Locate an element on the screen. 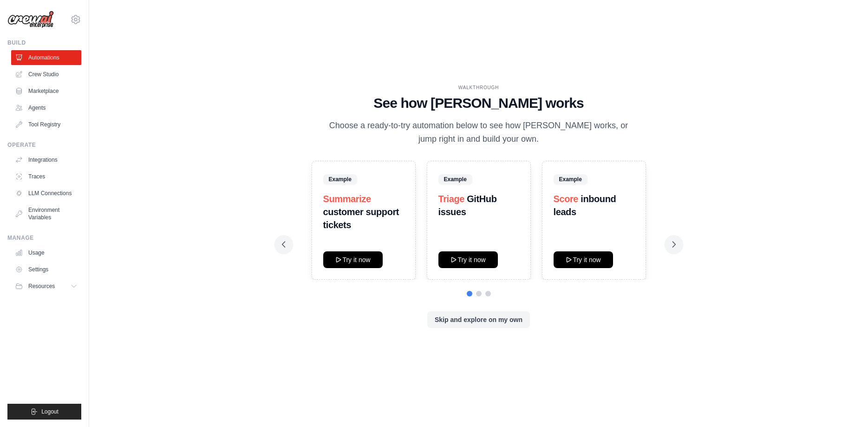  a: Tool Registry is located at coordinates (46, 124).